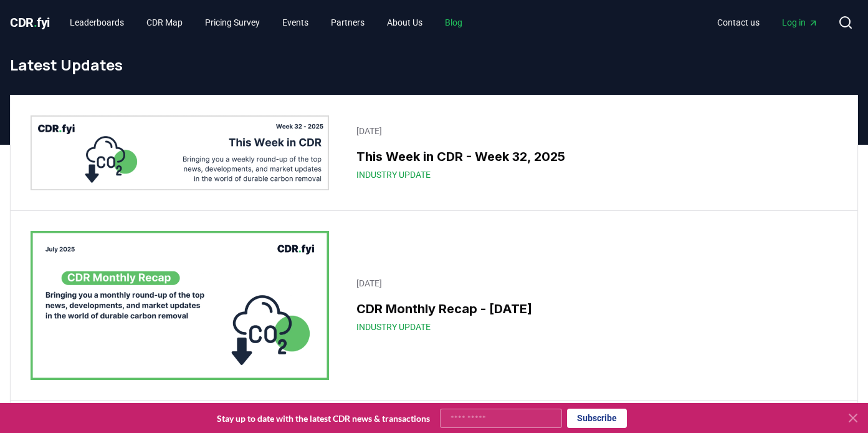 The width and height of the screenshot is (868, 433). What do you see at coordinates (800, 22) in the screenshot?
I see `a: Log in` at bounding box center [800, 22].